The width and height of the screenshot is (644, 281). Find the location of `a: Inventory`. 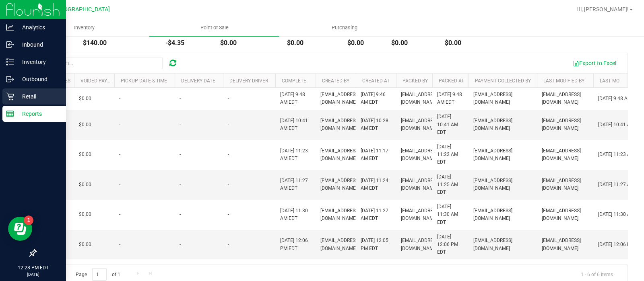

a: Inventory is located at coordinates (84, 28).